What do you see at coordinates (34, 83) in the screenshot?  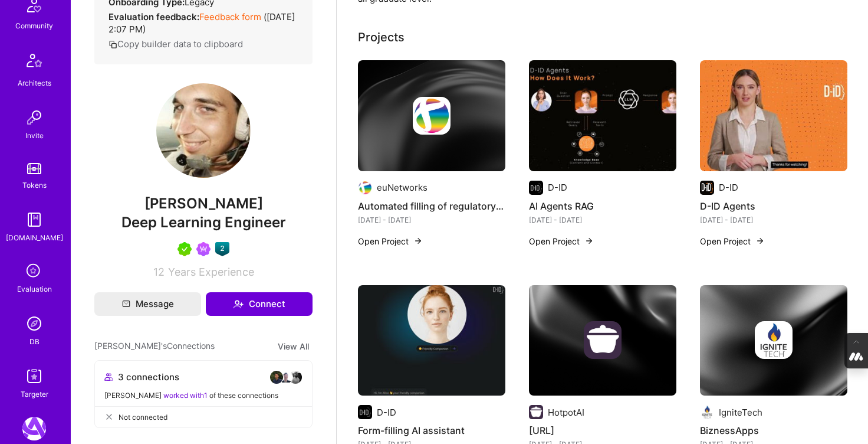 I see `div: Architects` at bounding box center [34, 83].